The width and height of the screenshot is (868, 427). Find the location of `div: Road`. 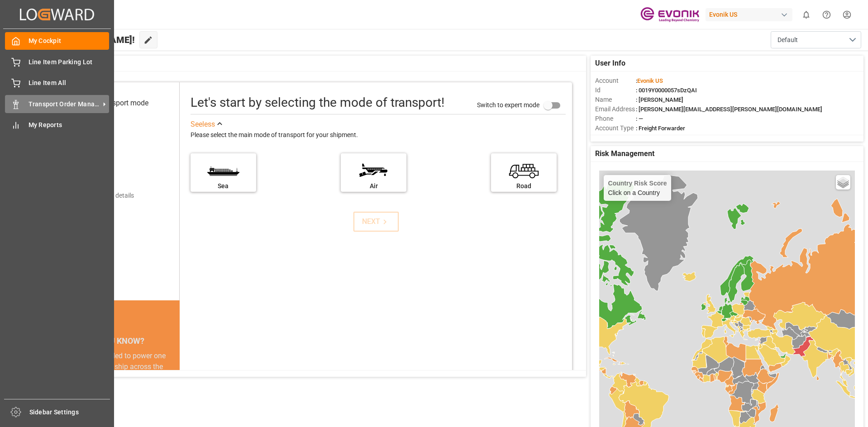

div: Road is located at coordinates (524, 186).